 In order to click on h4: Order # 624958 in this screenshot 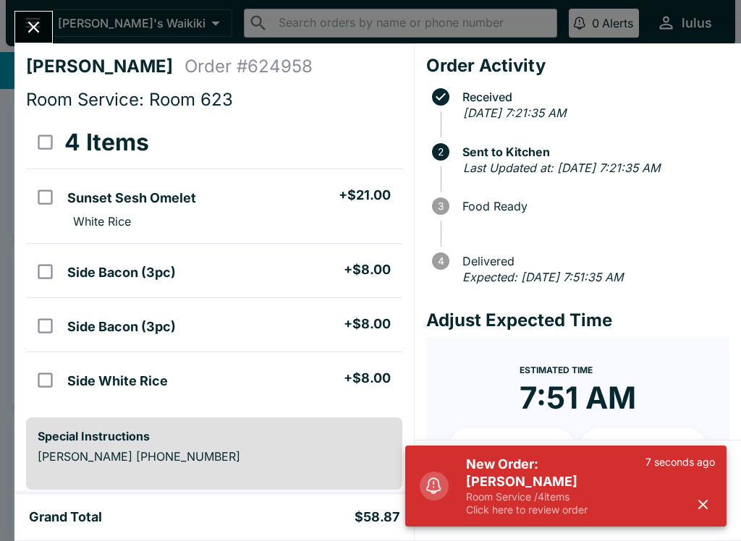, I will do `click(248, 67)`.